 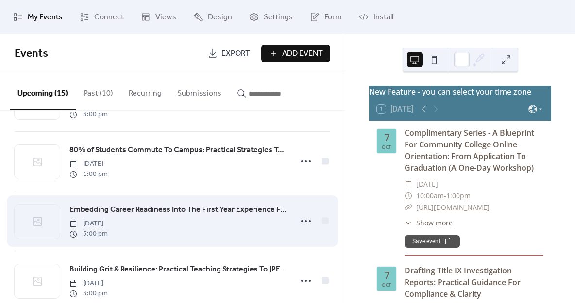 What do you see at coordinates (45, 17) in the screenshot?
I see `span: My Events` at bounding box center [45, 17].